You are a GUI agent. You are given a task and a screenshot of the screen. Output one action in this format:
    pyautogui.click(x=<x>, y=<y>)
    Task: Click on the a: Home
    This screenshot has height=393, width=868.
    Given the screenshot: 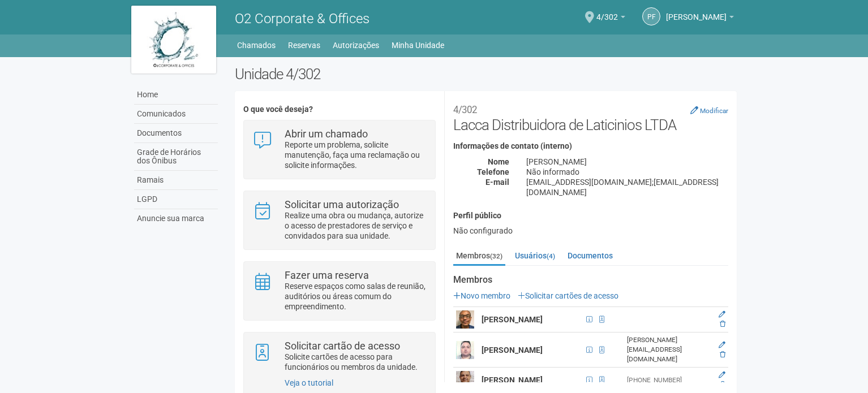 What is the action you would take?
    pyautogui.click(x=176, y=95)
    